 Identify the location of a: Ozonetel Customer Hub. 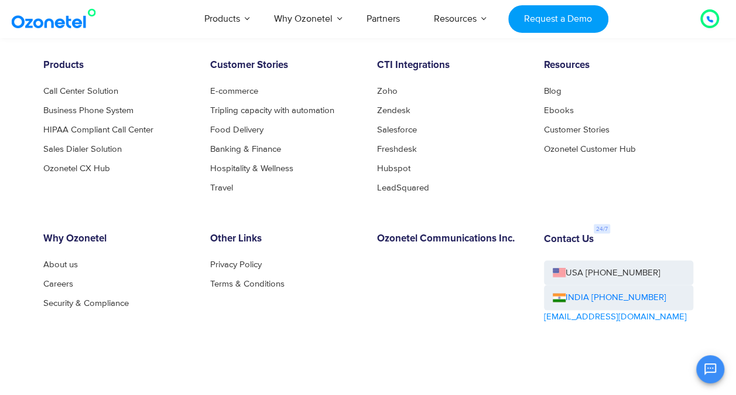
(590, 148).